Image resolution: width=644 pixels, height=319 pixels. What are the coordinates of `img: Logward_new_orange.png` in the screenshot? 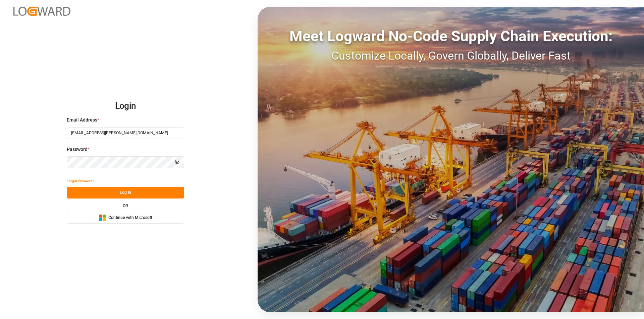 It's located at (42, 11).